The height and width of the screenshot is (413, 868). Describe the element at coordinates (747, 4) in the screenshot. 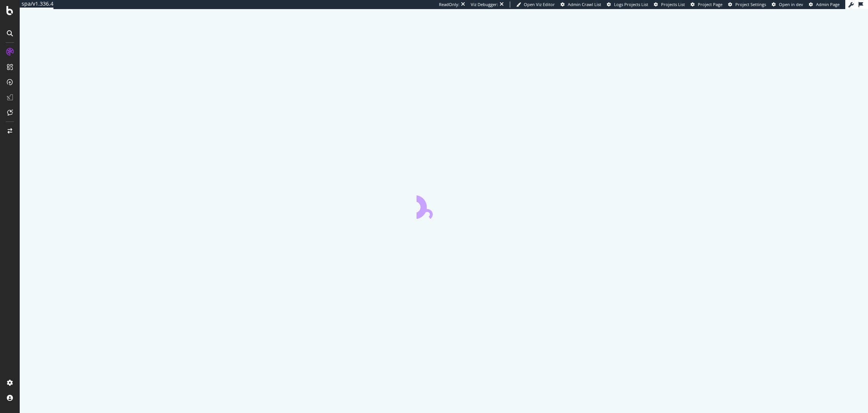

I see `a: Project Settings` at that location.